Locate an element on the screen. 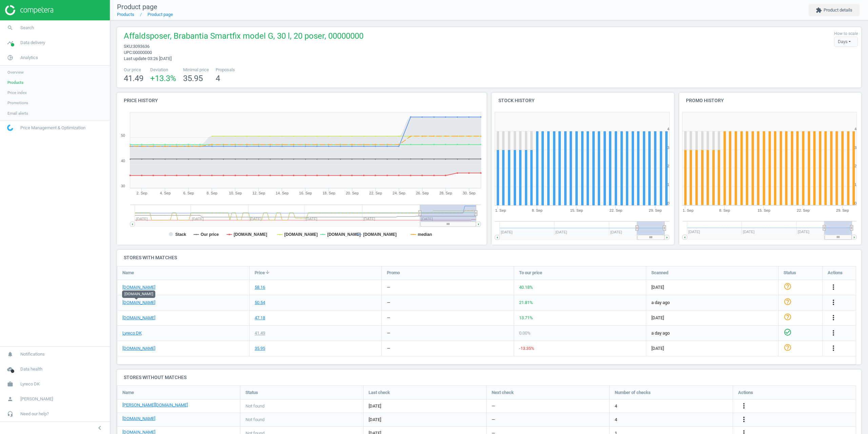  text: 1 is located at coordinates (668, 184).